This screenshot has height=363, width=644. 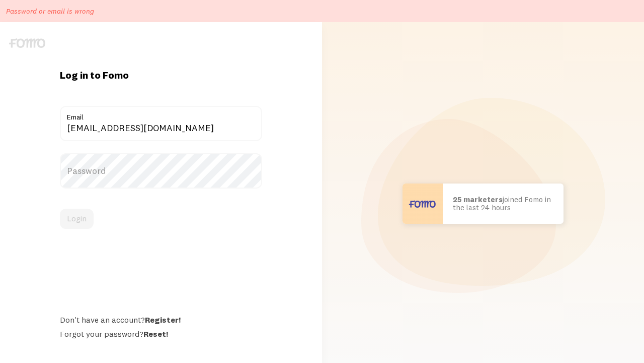 I want to click on label: Password, so click(x=161, y=171).